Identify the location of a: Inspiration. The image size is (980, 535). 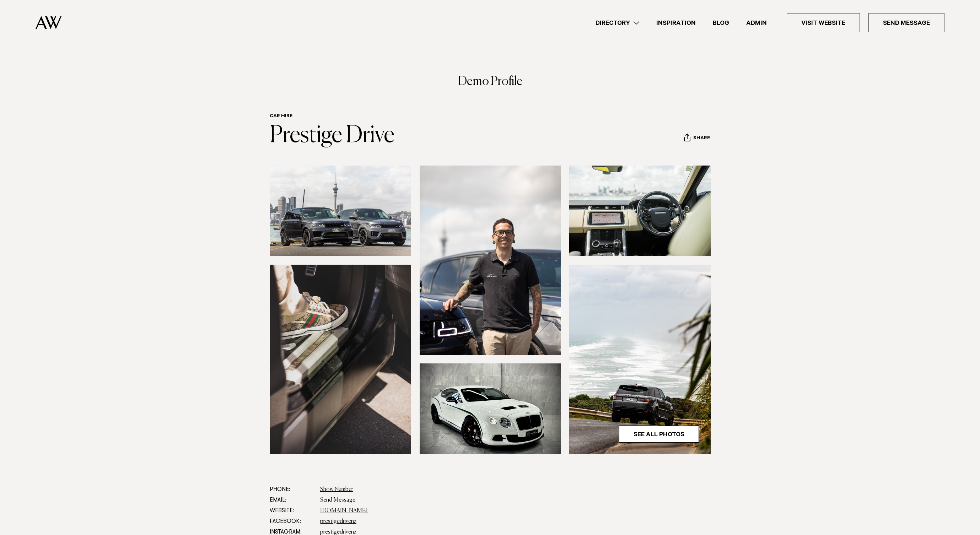
(676, 23).